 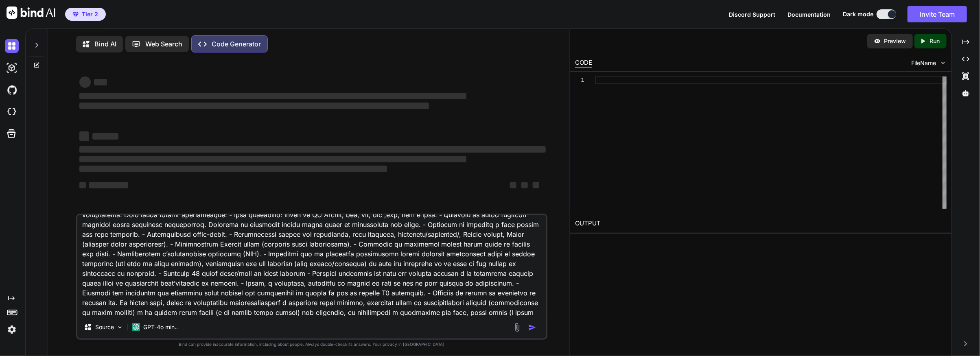 I want to click on p: GPT-4o min.., so click(x=160, y=327).